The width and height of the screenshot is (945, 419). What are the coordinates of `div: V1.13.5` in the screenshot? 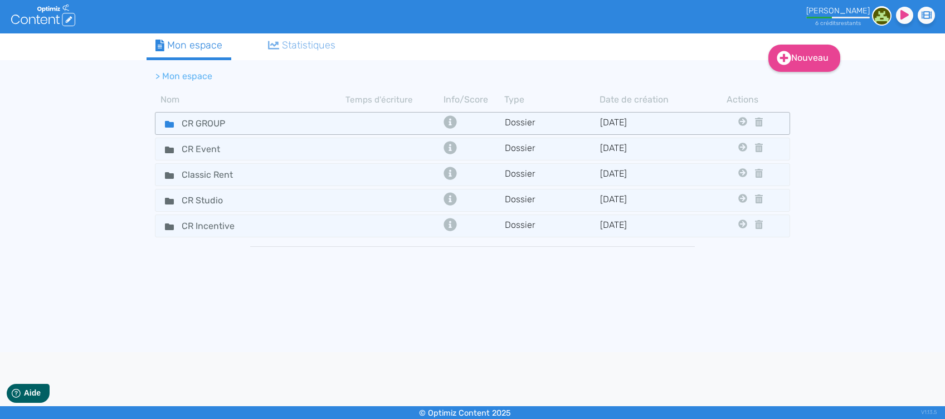 It's located at (929, 412).